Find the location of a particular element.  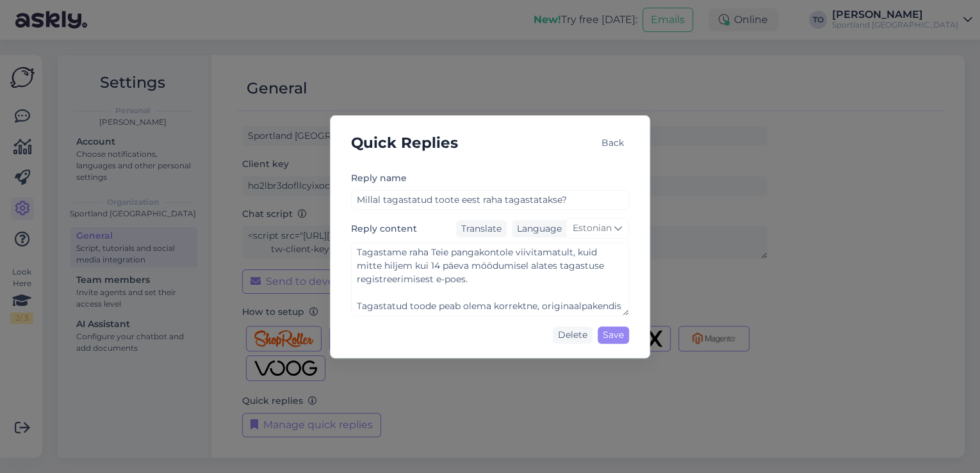

div: Language is located at coordinates (537, 228).